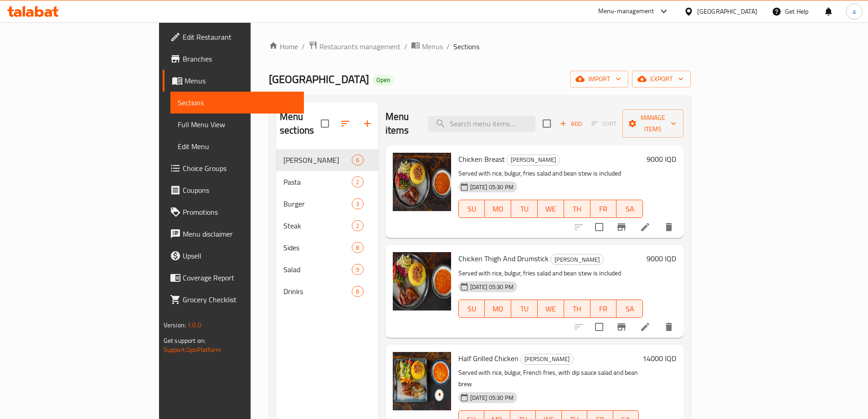 This screenshot has height=419, width=868. Describe the element at coordinates (233, 256) in the screenshot. I see `a: Upsell` at that location.